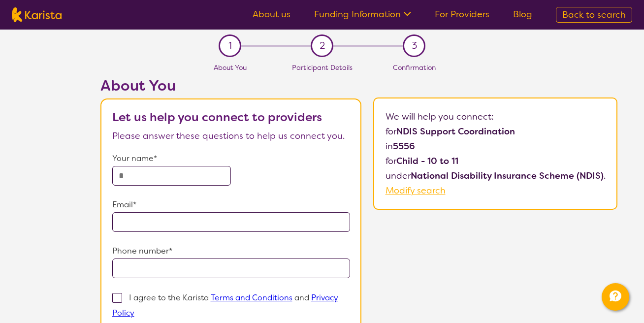 The image size is (644, 323). Describe the element at coordinates (231, 204) in the screenshot. I see `p: Email*` at that location.